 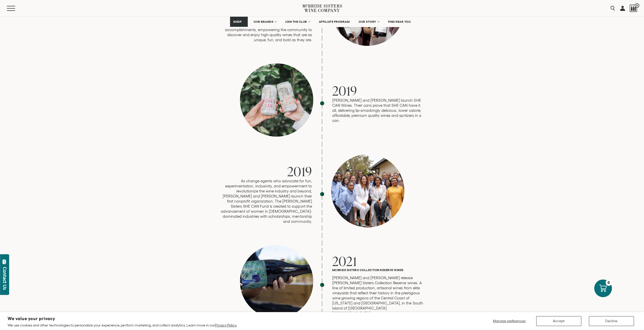 I want to click on button: Accept, so click(x=559, y=321).